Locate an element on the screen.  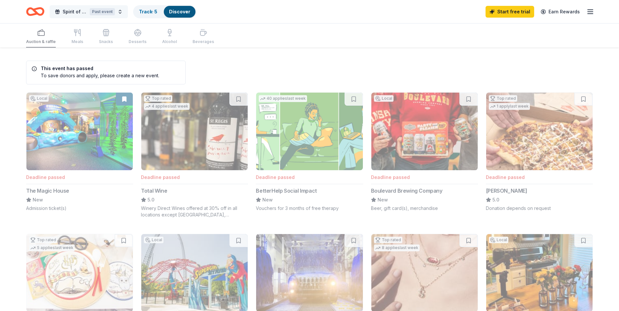
button: Image for The Magic HouseLocalDeadline passedThe Magic HouseNewAdmission ticket(s) is located at coordinates (80, 152).